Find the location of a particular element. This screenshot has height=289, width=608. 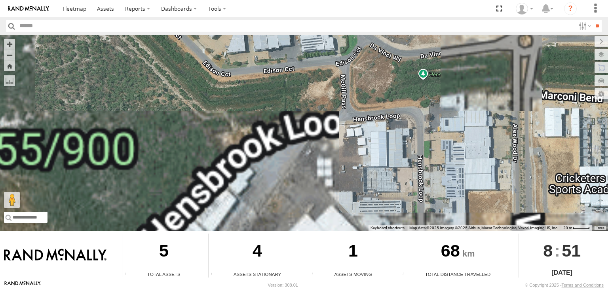

div: 4 is located at coordinates (257, 252).